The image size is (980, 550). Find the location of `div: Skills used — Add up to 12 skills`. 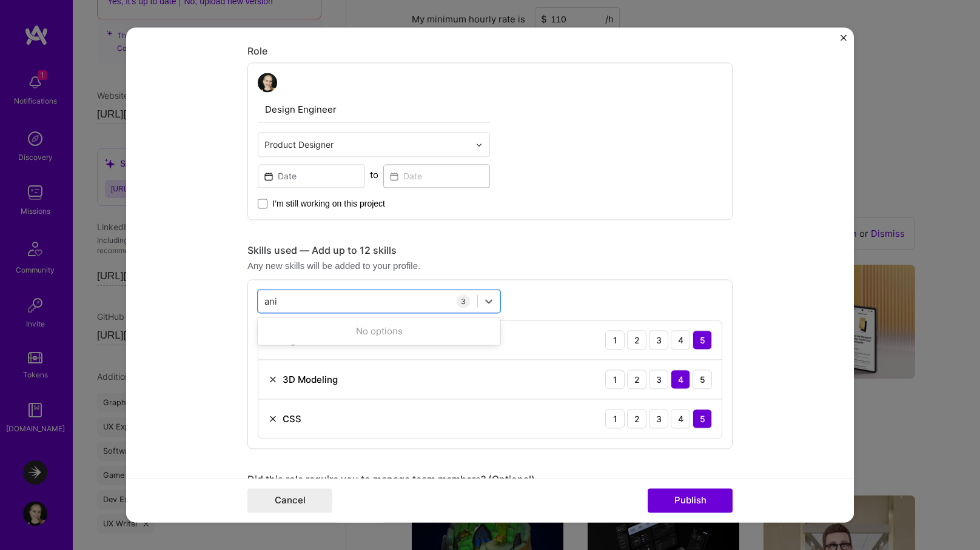

div: Skills used — Add up to 12 skills is located at coordinates (490, 250).